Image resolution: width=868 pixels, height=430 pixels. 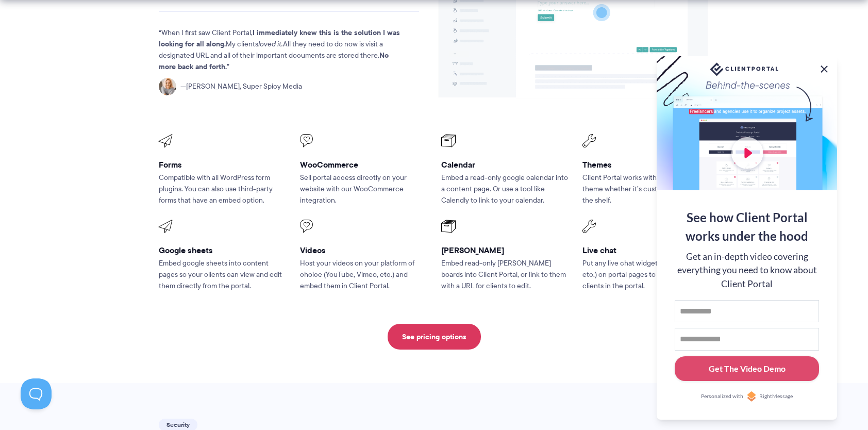 What do you see at coordinates (363, 164) in the screenshot?
I see `h3: WooCommerce` at bounding box center [363, 164].